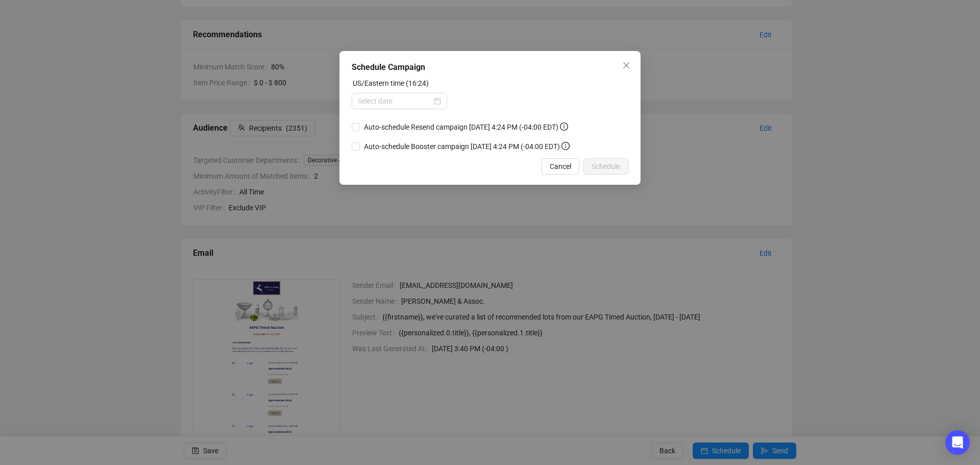  Describe the element at coordinates (606, 166) in the screenshot. I see `button: Schedule` at that location.